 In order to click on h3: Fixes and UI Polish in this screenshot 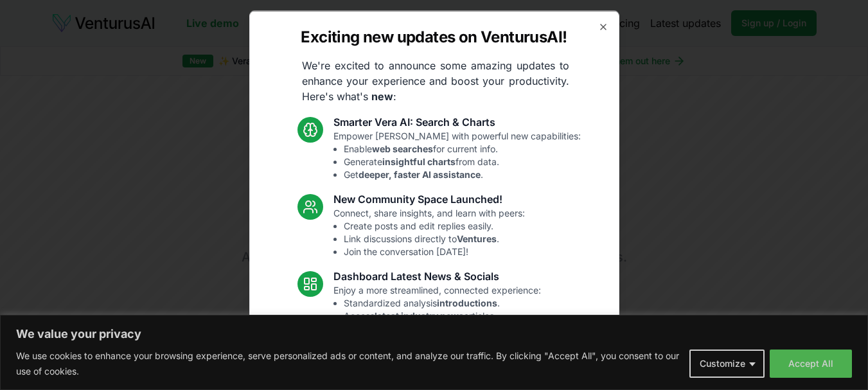, I will do `click(432, 353)`.